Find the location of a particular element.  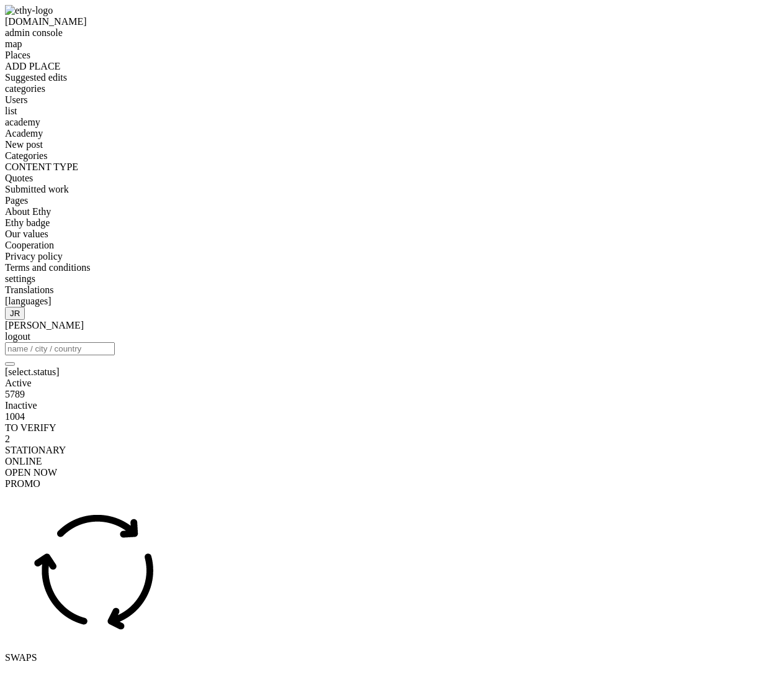

span: Our values is located at coordinates (27, 233).